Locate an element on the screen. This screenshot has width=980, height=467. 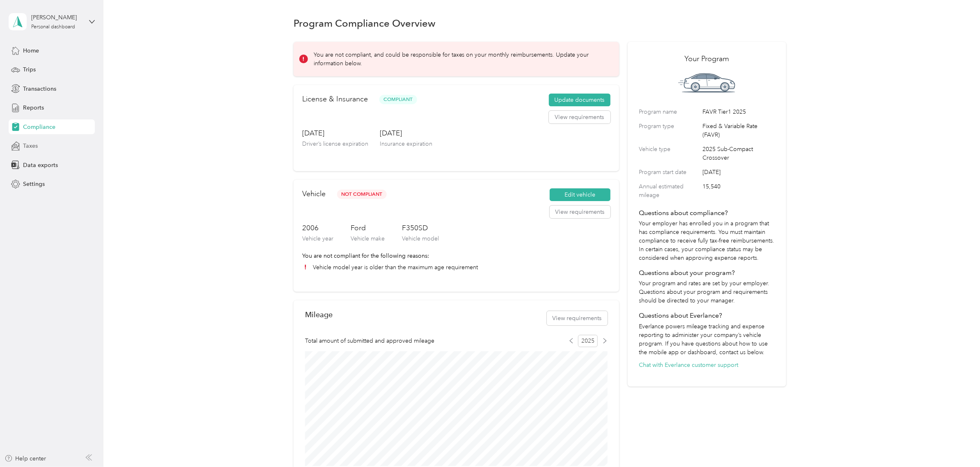
p: Vehicle make is located at coordinates (368, 238).